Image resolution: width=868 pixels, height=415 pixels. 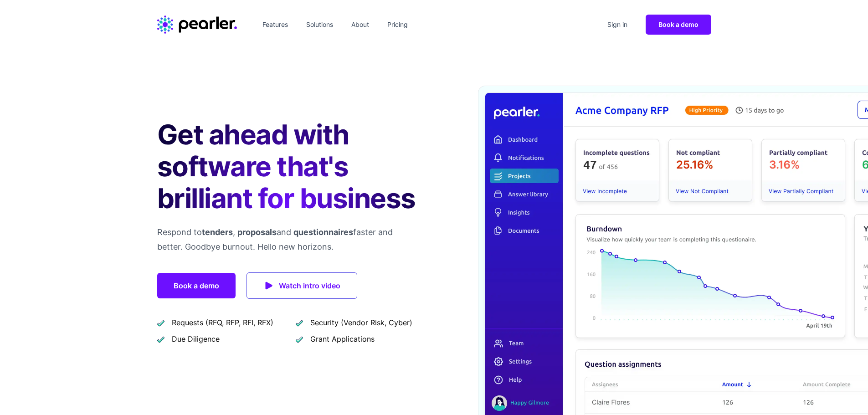 What do you see at coordinates (343, 339) in the screenshot?
I see `span: Grant Applications` at bounding box center [343, 339].